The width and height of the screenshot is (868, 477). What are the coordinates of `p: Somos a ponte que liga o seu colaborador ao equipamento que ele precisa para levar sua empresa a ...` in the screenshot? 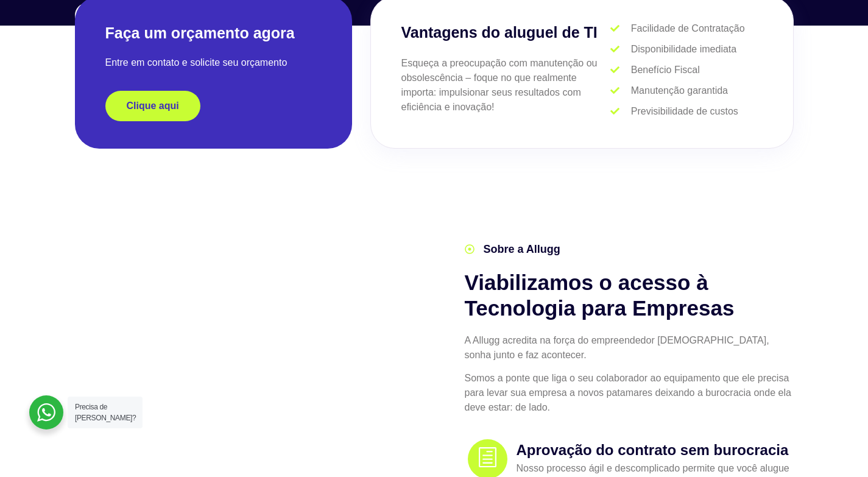 It's located at (629, 393).